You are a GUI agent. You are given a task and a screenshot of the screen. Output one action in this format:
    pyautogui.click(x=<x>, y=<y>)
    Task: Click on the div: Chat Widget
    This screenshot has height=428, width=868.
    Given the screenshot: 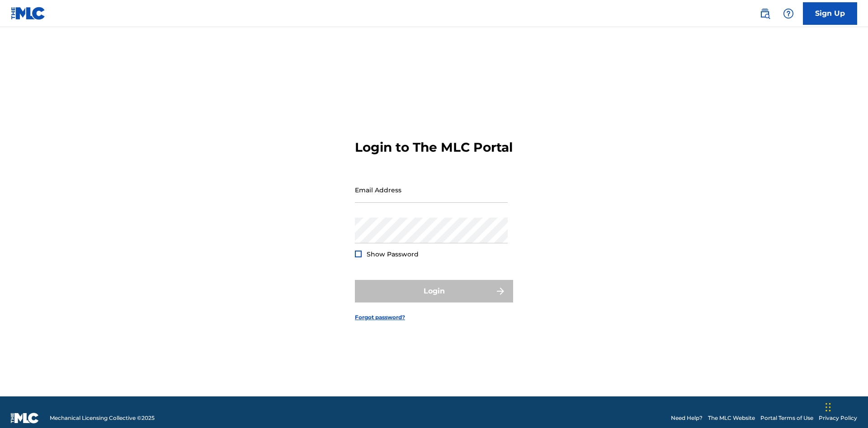 What is the action you would take?
    pyautogui.click(x=845, y=406)
    